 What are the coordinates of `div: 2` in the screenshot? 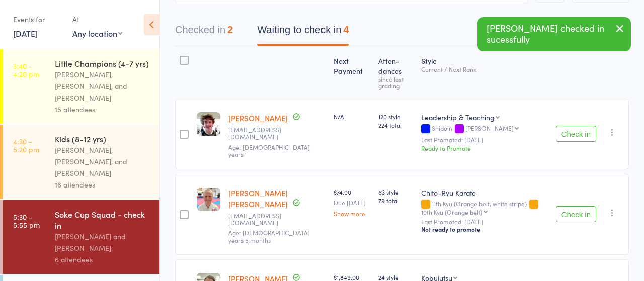 It's located at (230, 30).